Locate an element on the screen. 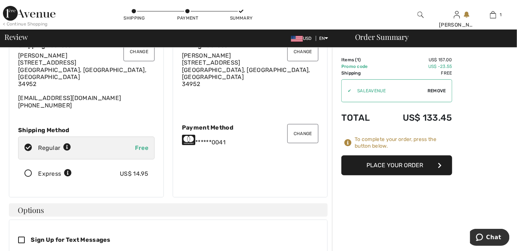  a: 1 is located at coordinates (493, 15).